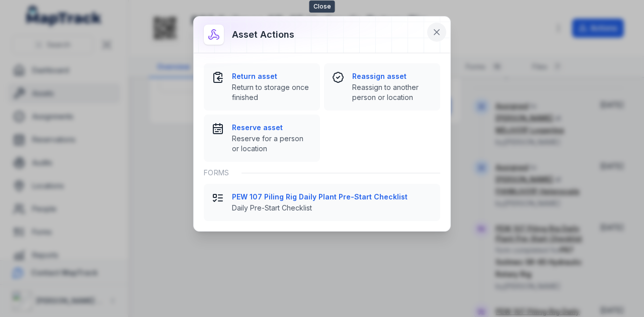 The height and width of the screenshot is (317, 644). What do you see at coordinates (263, 35) in the screenshot?
I see `h3: Asset actions` at bounding box center [263, 35].